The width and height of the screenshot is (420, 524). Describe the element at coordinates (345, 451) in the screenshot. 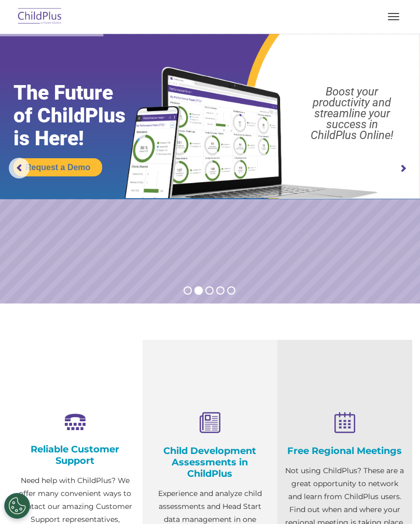

I see `h4: Free Regional Meetings` at that location.